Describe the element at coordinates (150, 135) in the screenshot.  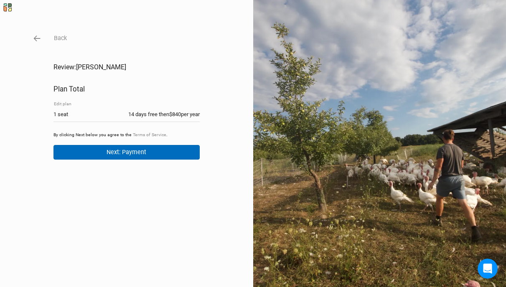
I see `a: Terms of Service` at that location.